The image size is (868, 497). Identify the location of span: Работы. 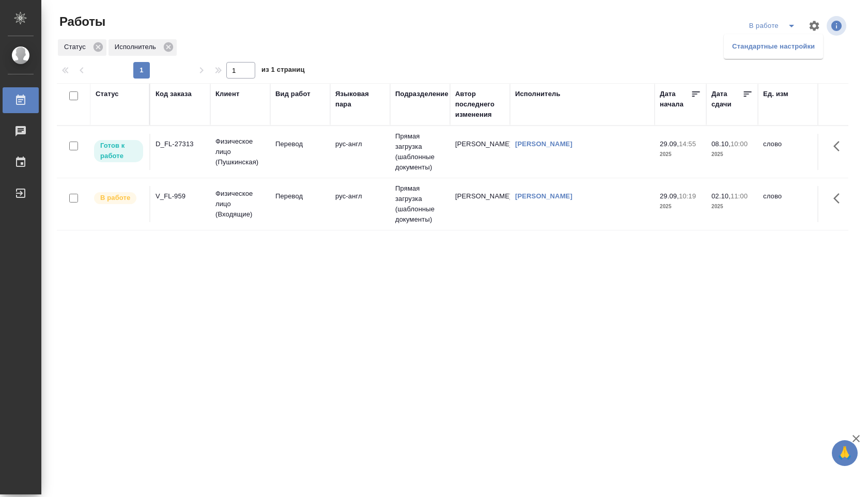
(81, 22).